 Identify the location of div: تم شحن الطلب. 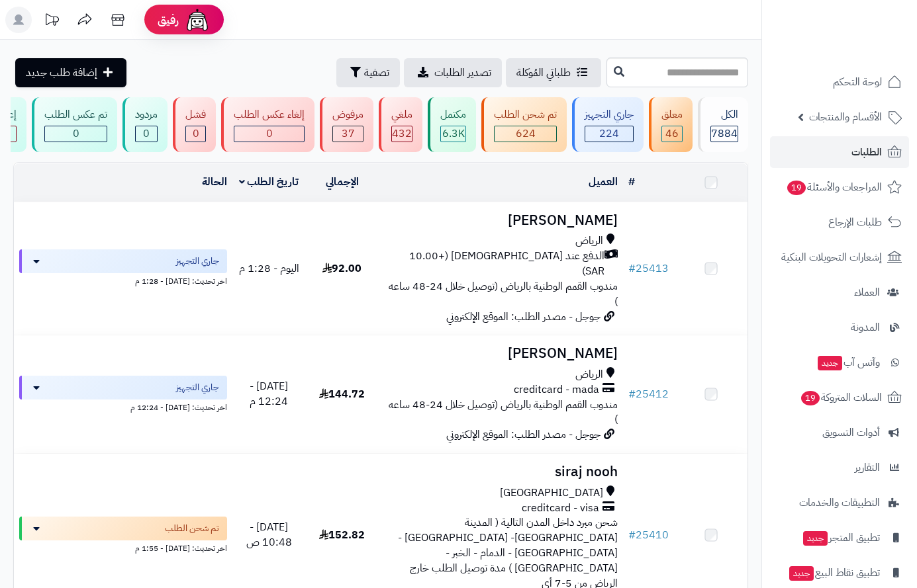
(525, 115).